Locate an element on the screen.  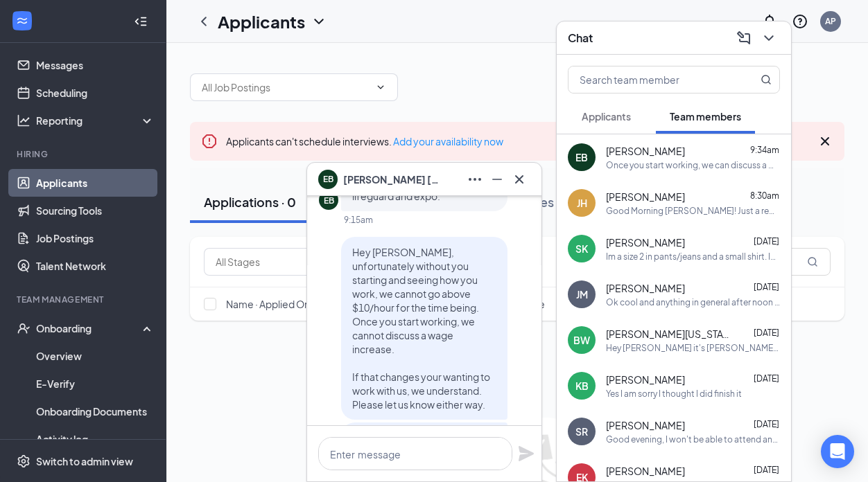
button: Cross is located at coordinates (519, 179).